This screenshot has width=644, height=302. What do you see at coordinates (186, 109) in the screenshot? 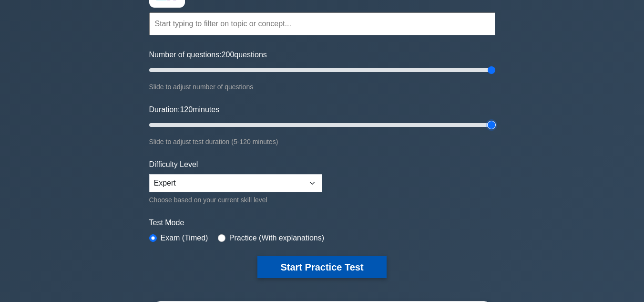
I see `span: 120` at bounding box center [186, 109].